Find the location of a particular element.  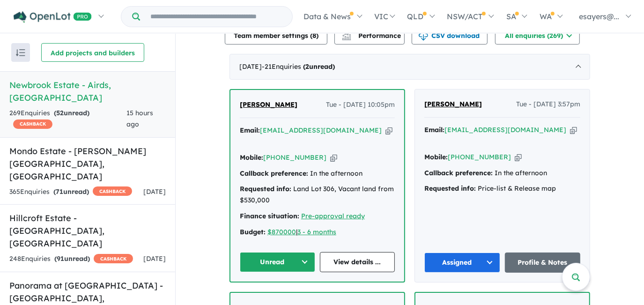

img: Openlot PRO Logo White is located at coordinates (53, 16).